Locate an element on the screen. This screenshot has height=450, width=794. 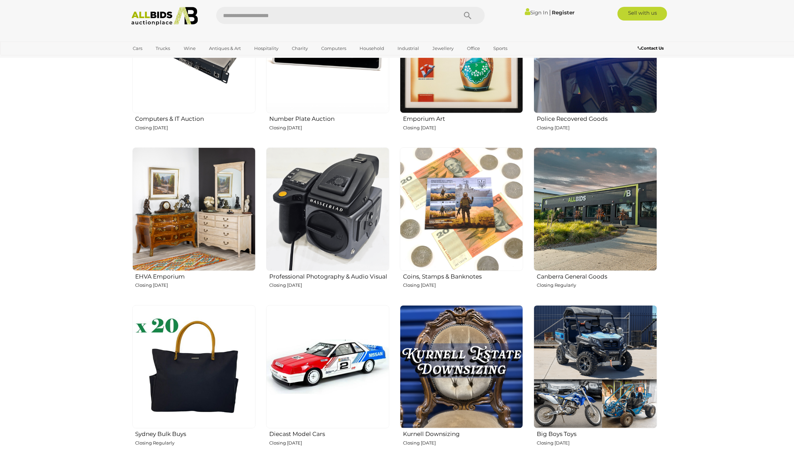
h2: Canberra General Goods is located at coordinates (597, 276).